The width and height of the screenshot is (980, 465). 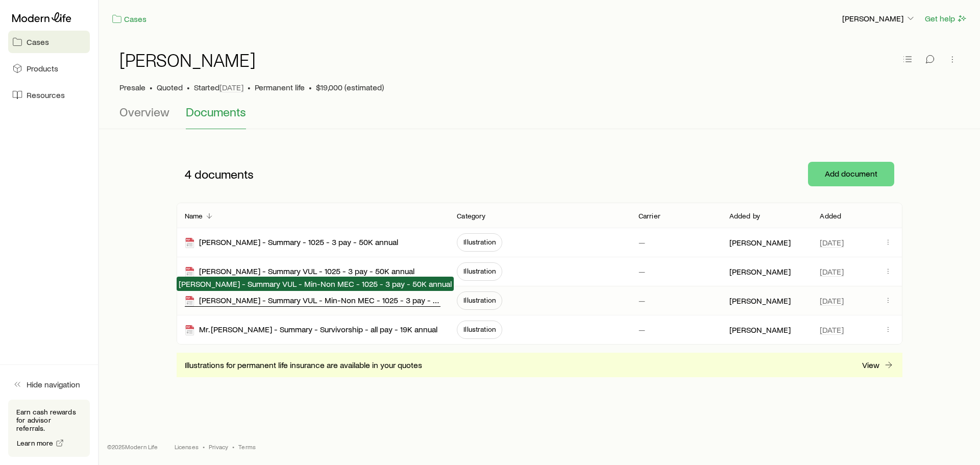 I want to click on p: © 2025 Modern Life, so click(x=133, y=446).